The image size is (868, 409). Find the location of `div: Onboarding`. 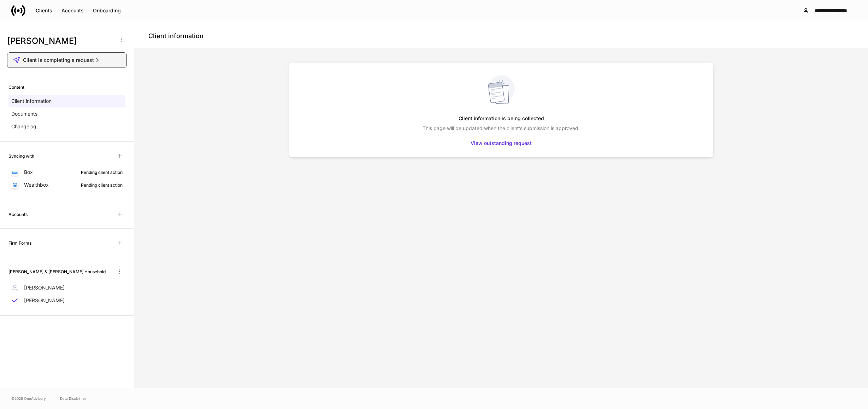

div: Onboarding is located at coordinates (107, 11).